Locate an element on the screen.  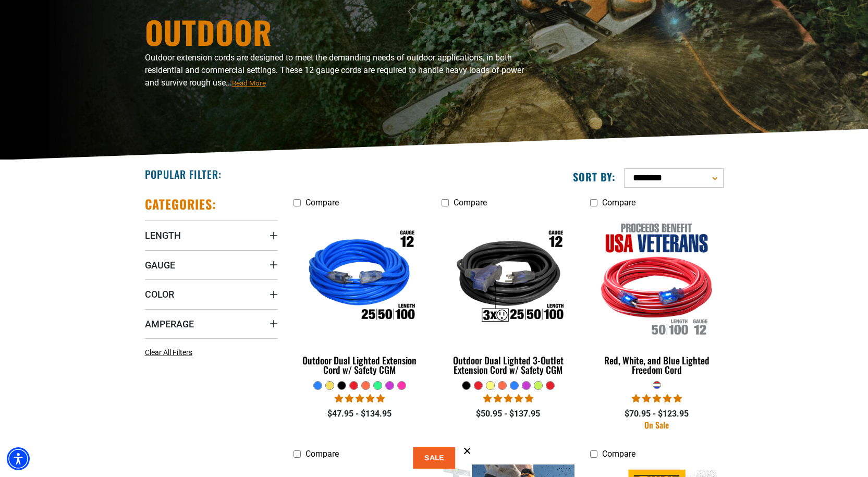
span: 4.80 stars is located at coordinates (509, 398).